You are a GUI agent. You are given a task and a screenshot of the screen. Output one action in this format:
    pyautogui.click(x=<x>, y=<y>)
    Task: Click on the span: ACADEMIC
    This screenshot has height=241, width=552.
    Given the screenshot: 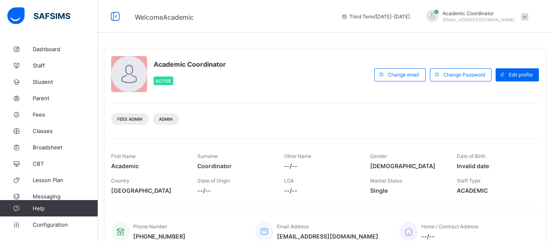 What is the action you would take?
    pyautogui.click(x=493, y=190)
    